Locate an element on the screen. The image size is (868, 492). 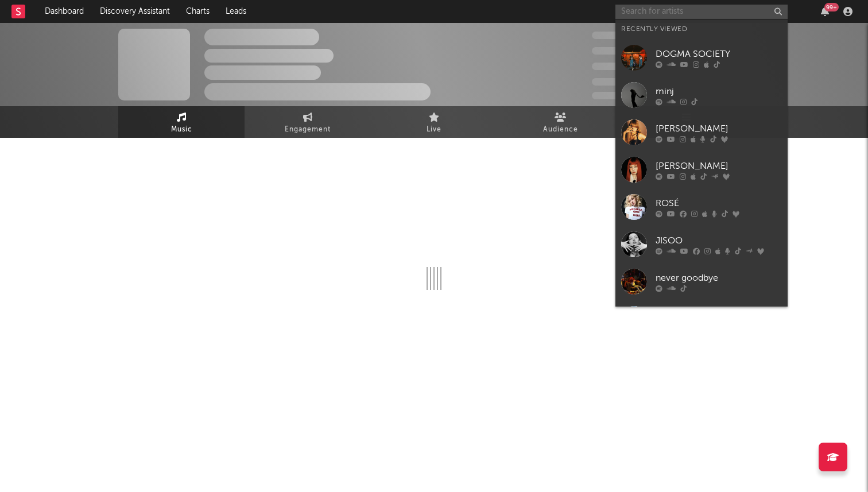
div: never goodbye is located at coordinates (719, 278).